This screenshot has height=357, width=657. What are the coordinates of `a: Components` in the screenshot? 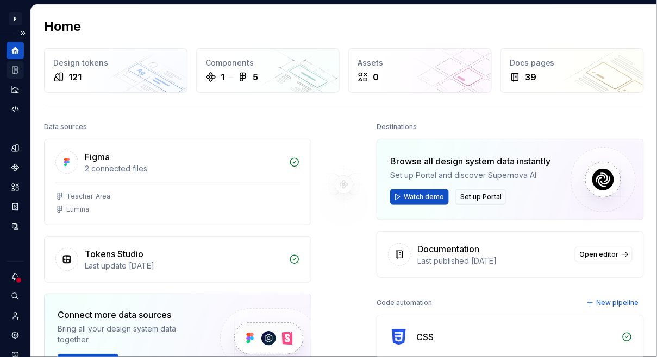 It's located at (15, 168).